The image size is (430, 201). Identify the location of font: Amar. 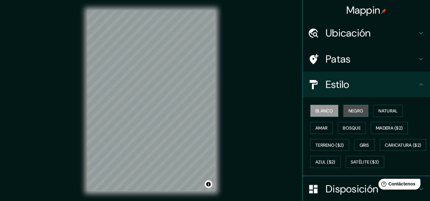
(321, 128).